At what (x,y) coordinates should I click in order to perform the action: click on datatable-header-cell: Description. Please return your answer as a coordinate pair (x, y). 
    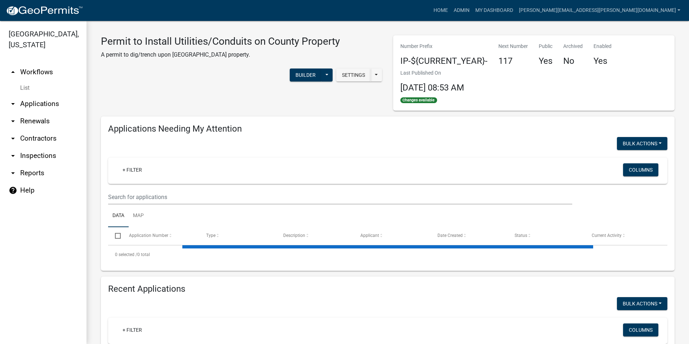
    Looking at the image, I should click on (315, 236).